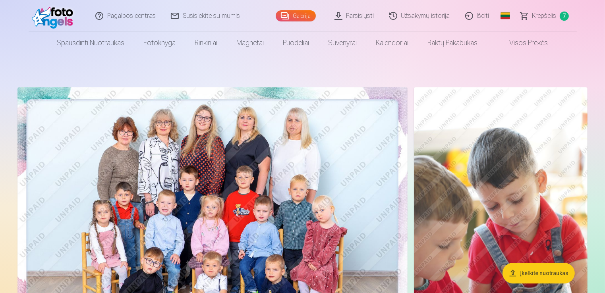  What do you see at coordinates (160, 43) in the screenshot?
I see `a: Fotoknyga` at bounding box center [160, 43].